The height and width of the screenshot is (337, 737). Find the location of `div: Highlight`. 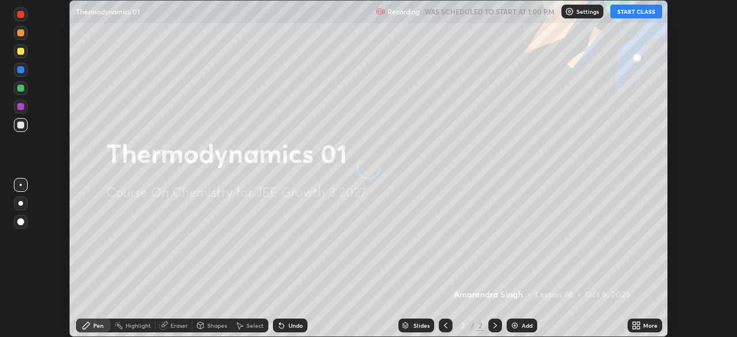

div: Highlight is located at coordinates (138, 325).